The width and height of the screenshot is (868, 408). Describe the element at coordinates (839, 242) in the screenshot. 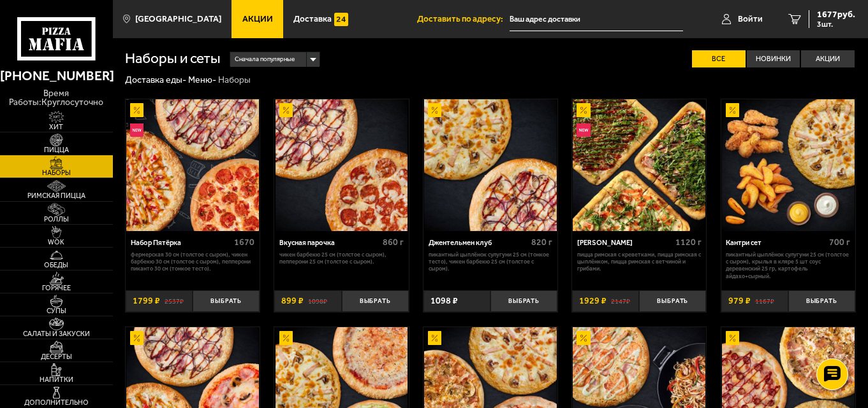

I see `span: 700 г` at that location.